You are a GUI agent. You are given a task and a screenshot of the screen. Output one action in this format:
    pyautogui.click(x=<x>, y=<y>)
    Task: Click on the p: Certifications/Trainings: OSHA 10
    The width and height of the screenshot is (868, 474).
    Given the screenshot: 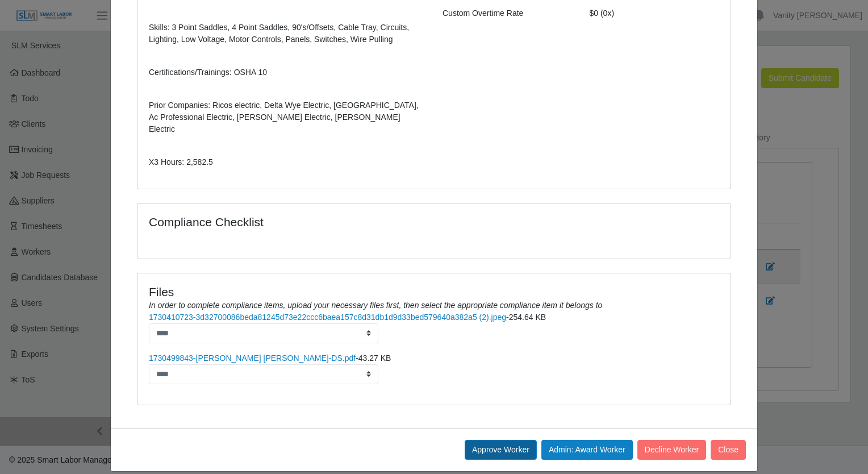 What is the action you would take?
    pyautogui.click(x=287, y=66)
    